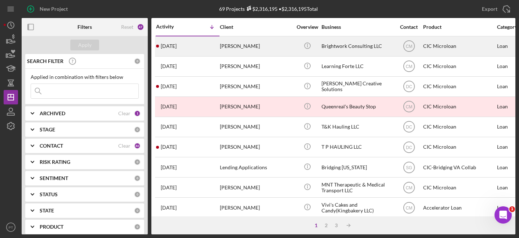  What do you see at coordinates (358, 46) in the screenshot?
I see `div: Brightwork Consulting LLC` at bounding box center [358, 46].